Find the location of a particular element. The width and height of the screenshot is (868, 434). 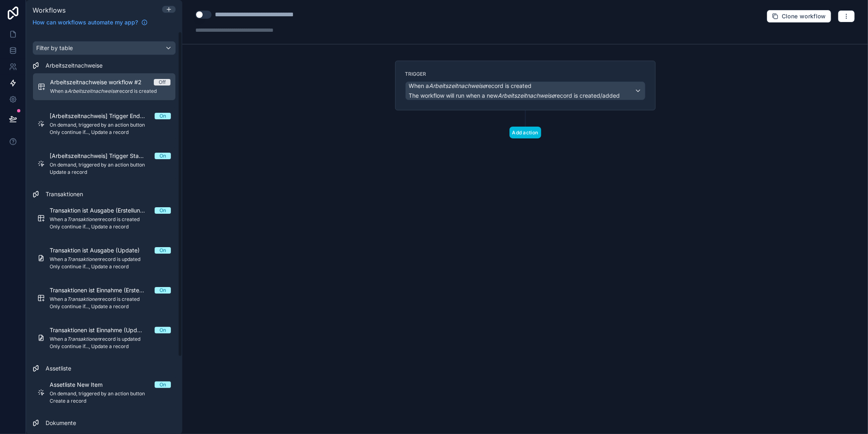

a: Arbeitszeitnachweise workflow #2OffWhen aArbeitszeitnachweiserecord is created is located at coordinates (104, 87).